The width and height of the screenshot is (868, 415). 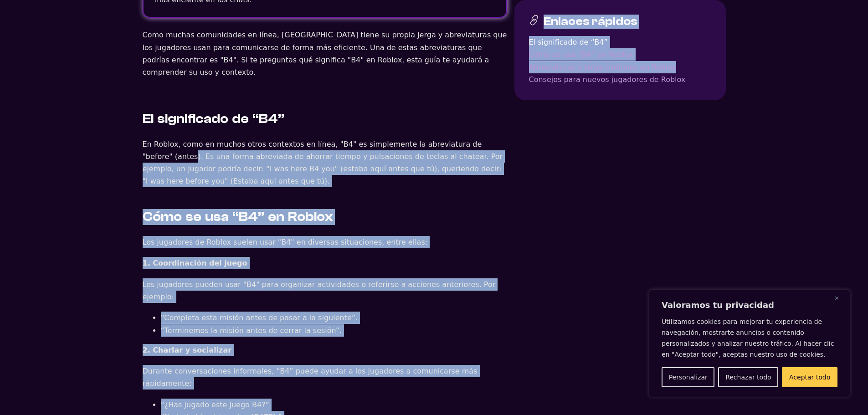 I want to click on font: “¿Has jugado este juego B4?”, so click(x=215, y=404).